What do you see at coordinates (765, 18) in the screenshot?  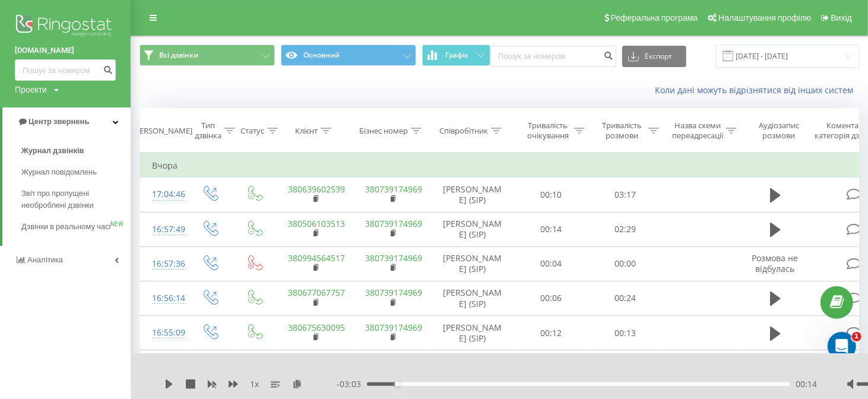 I see `span: Налаштування профілю` at bounding box center [765, 18].